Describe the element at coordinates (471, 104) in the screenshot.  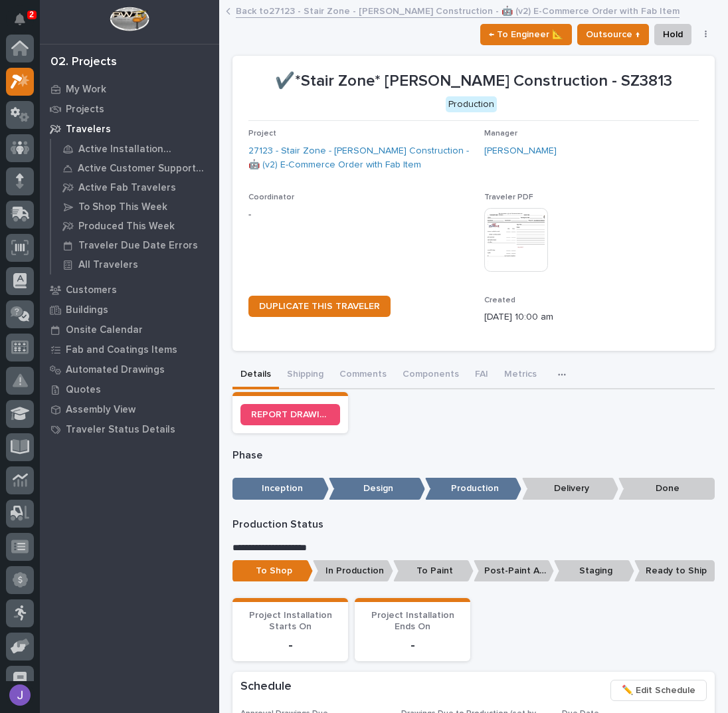
I see `div: Production` at that location.